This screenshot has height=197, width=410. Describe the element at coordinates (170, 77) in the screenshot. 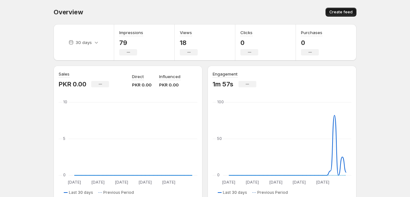

I see `p: Influenced` at that location.